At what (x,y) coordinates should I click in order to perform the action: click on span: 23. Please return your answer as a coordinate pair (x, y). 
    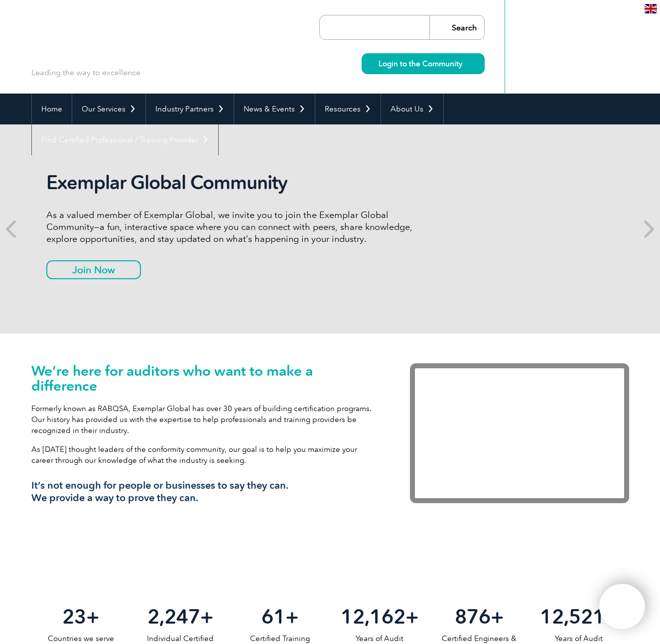
    Looking at the image, I should click on (74, 617).